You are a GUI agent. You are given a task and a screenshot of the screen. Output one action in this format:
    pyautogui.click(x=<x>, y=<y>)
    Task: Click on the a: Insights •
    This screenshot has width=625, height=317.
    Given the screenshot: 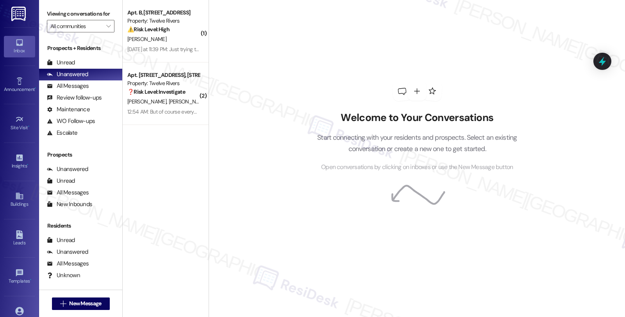 What is the action you would take?
    pyautogui.click(x=20, y=162)
    